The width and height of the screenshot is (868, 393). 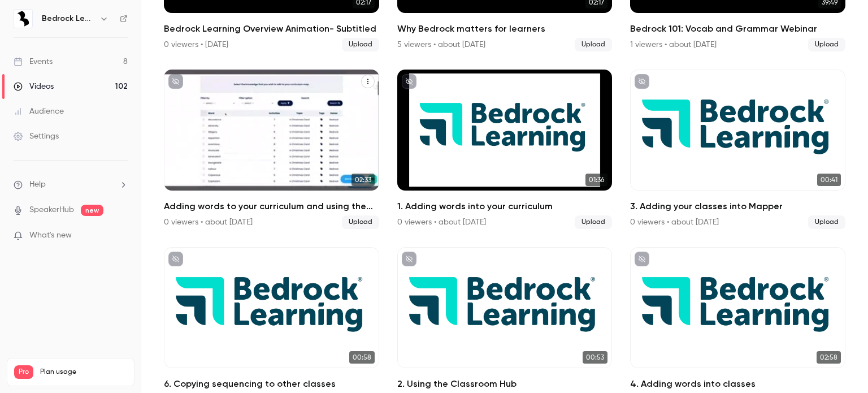 What do you see at coordinates (504, 29) in the screenshot?
I see `h2: Why Bedrock matters for learners` at bounding box center [504, 29].